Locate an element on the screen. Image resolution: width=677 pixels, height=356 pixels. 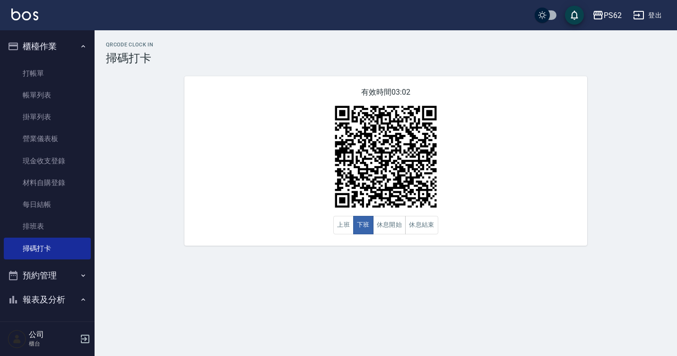
a: 掃碼打卡 is located at coordinates (47, 248).